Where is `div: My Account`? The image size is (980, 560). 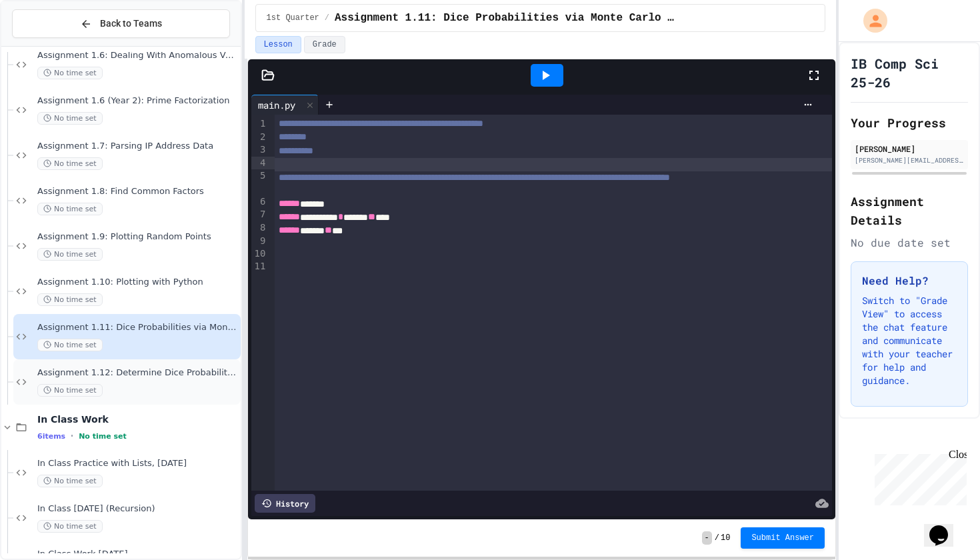 div: My Account is located at coordinates (870, 21).